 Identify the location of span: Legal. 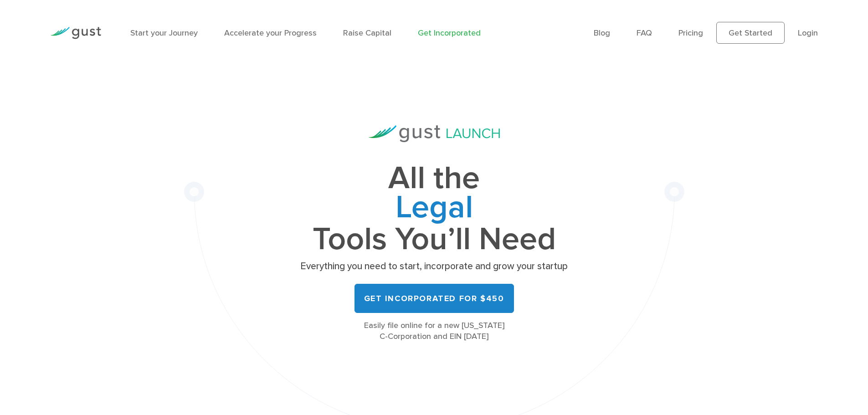
(434, 209).